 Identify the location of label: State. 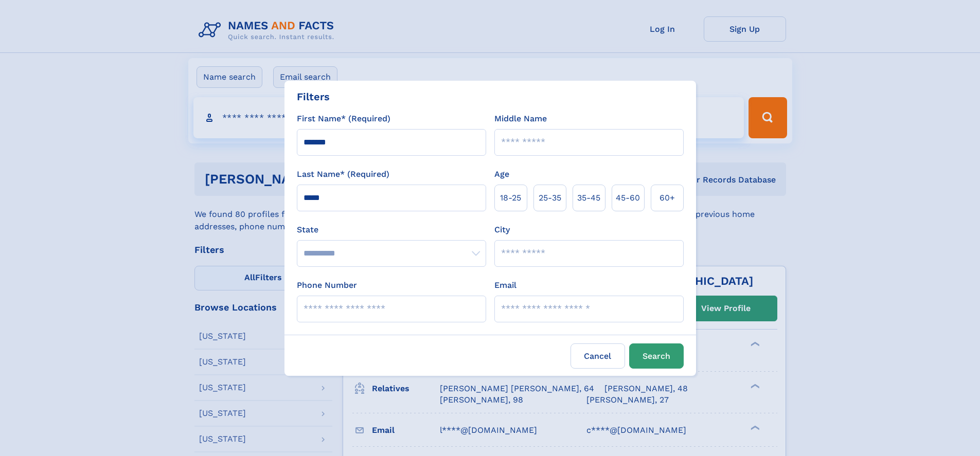
(392, 230).